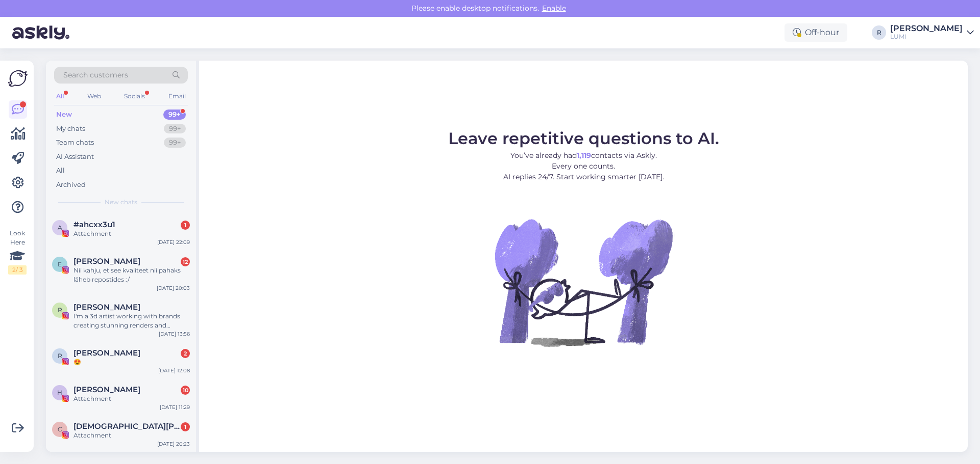 Image resolution: width=980 pixels, height=464 pixels. Describe the element at coordinates (186, 354) in the screenshot. I see `div: 2` at that location.